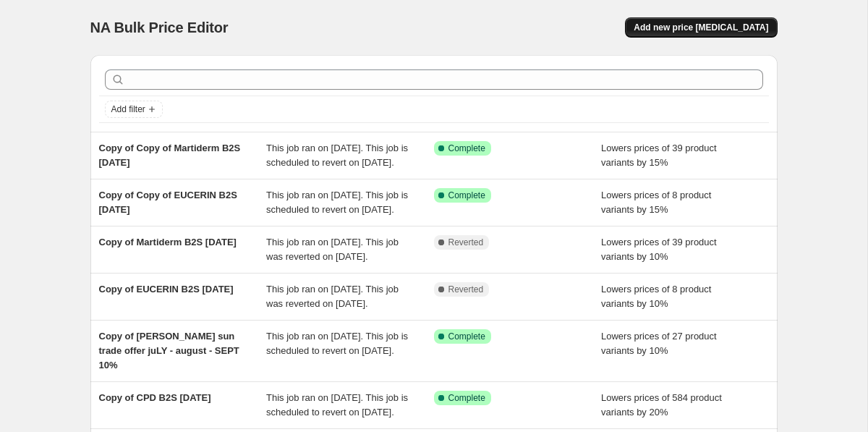 The width and height of the screenshot is (868, 432). I want to click on span: Lowers prices of 584 product variants by 20%, so click(661, 405).